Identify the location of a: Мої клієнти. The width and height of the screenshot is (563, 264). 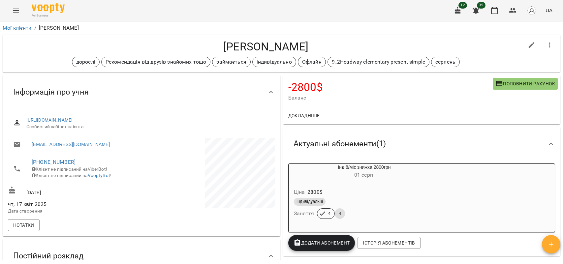
(17, 28).